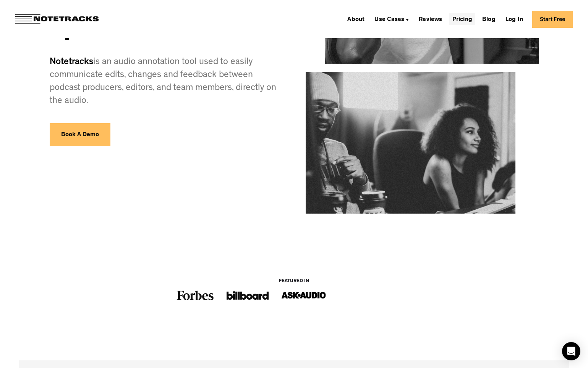 The image size is (588, 368). Describe the element at coordinates (72, 63) in the screenshot. I see `span: Notetracks` at that location.